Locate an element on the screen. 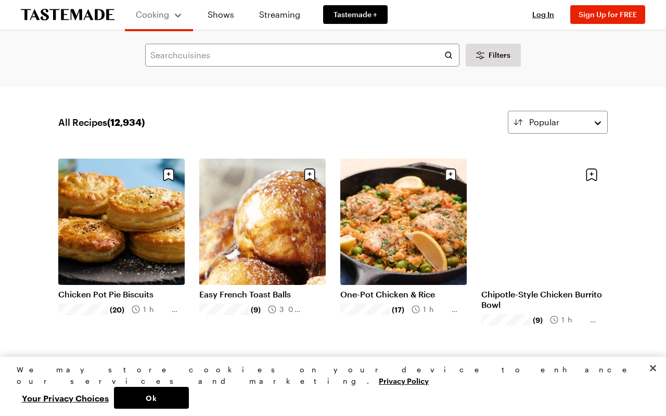 The image size is (666, 416). a: One-Pot Chicken & Rice is located at coordinates (403, 294).